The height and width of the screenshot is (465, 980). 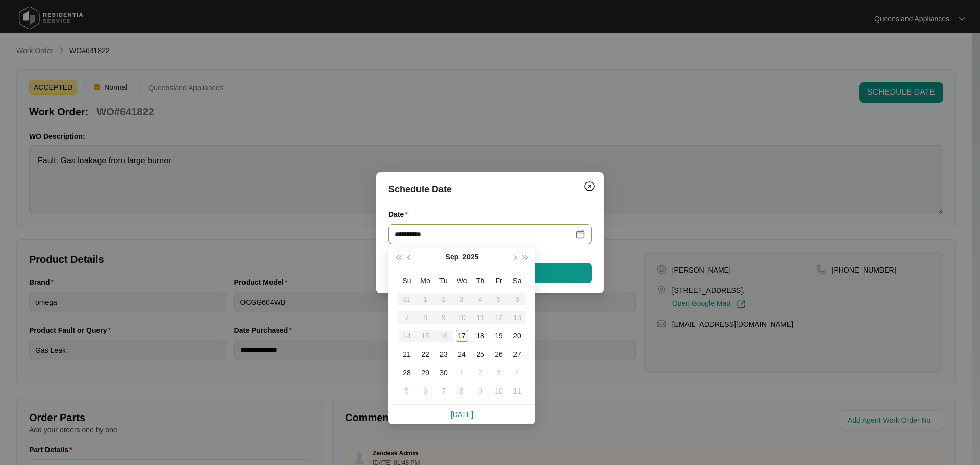 What do you see at coordinates (425, 280) in the screenshot?
I see `th: Mo` at bounding box center [425, 280].